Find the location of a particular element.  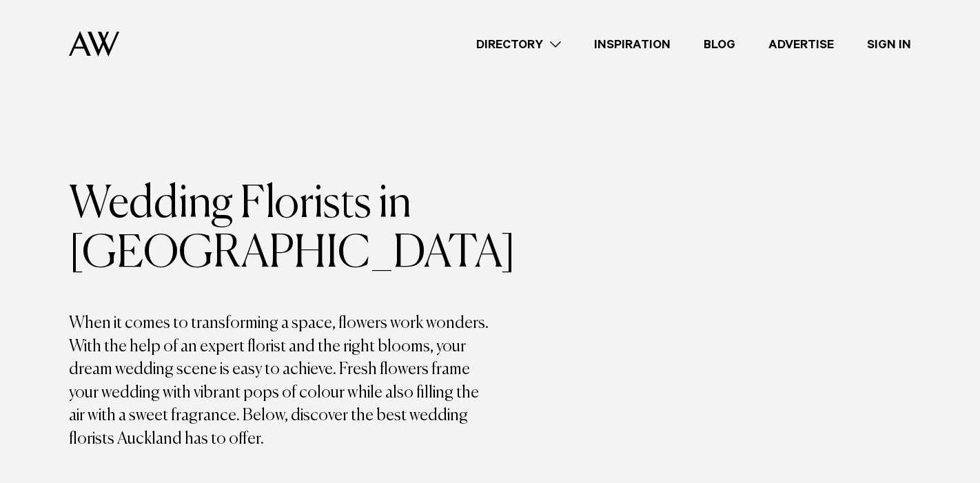

a: Sign In is located at coordinates (889, 44).